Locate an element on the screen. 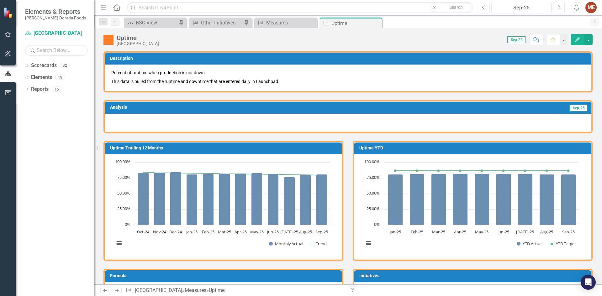 The width and height of the screenshot is (602, 296). img: Warning is located at coordinates (108, 40).